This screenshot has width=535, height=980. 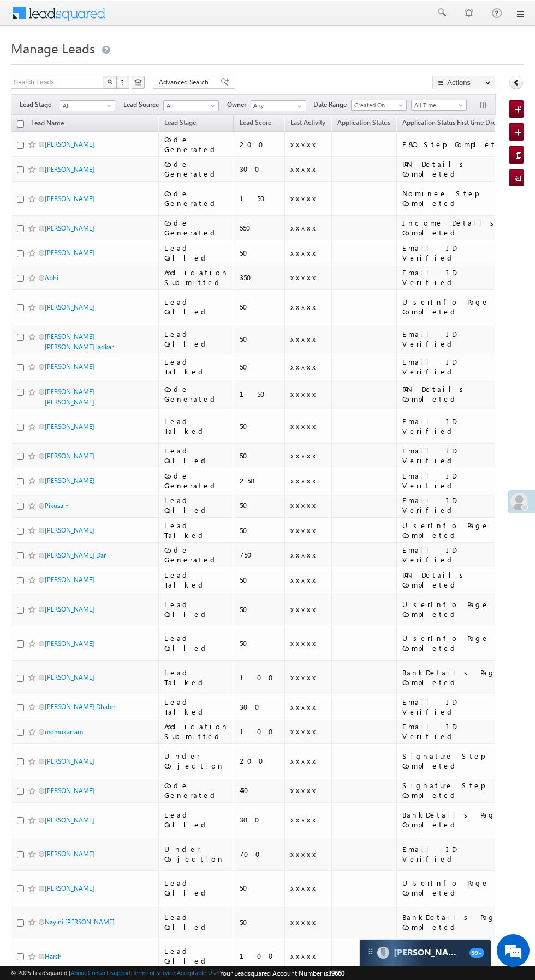 I want to click on a: Last Activity, so click(x=307, y=124).